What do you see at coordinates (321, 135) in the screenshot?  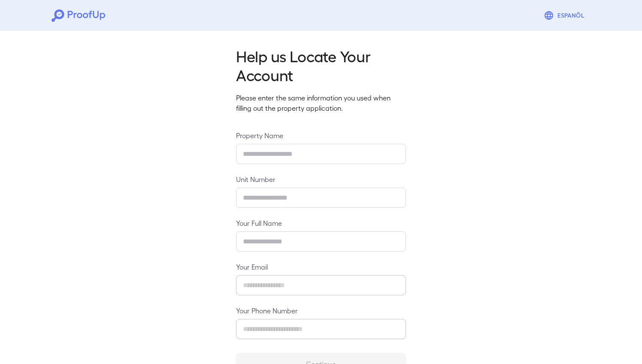 I see `label: Property Name` at bounding box center [321, 135].